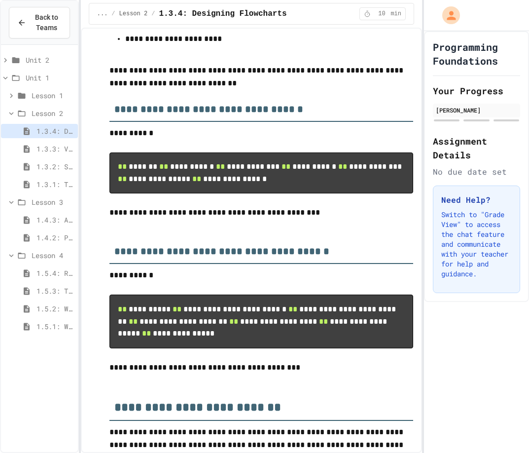  Describe the element at coordinates (477, 200) in the screenshot. I see `h3: Need Help?` at that location.